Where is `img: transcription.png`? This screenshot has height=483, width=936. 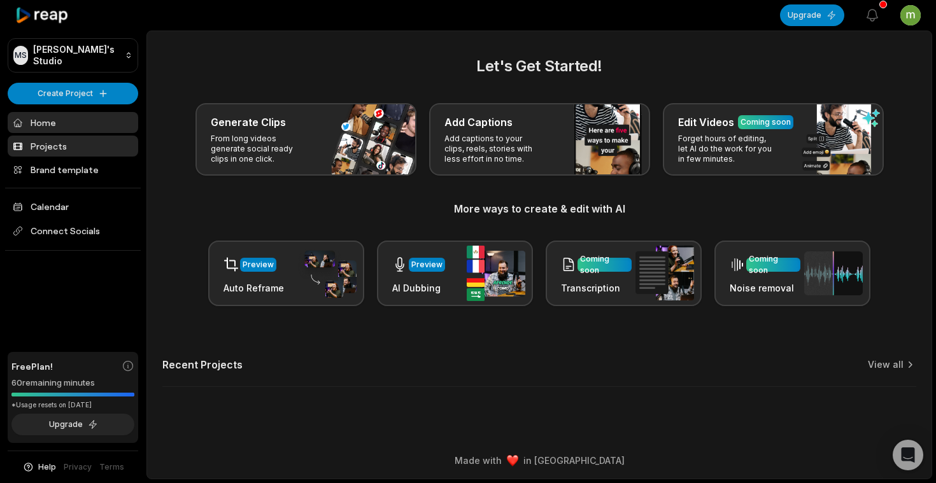 img: transcription.png is located at coordinates (665, 273).